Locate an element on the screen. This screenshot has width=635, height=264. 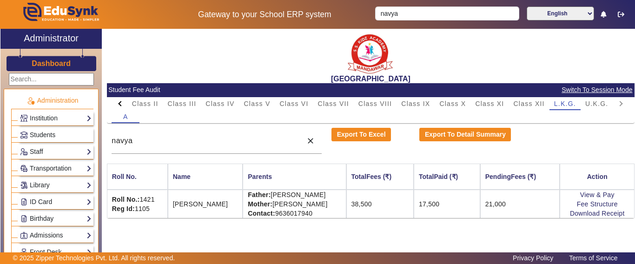
strong: Contact: is located at coordinates (261, 213).